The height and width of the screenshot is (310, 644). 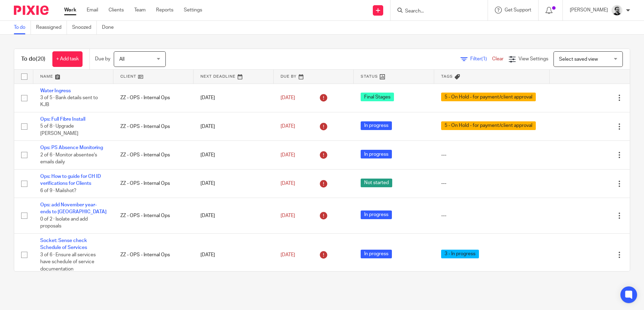 I want to click on a: Ops: How to guide for CH ID verifications for Clients, so click(x=71, y=180).